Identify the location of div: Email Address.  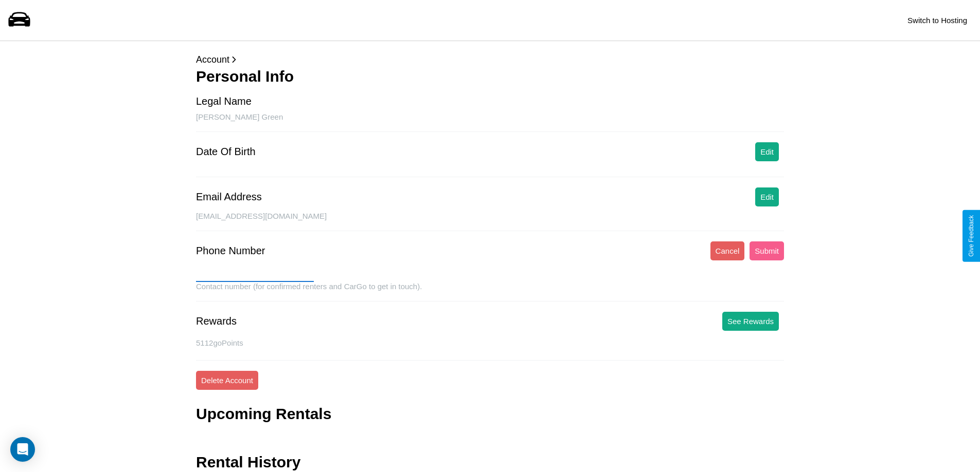
(229, 196).